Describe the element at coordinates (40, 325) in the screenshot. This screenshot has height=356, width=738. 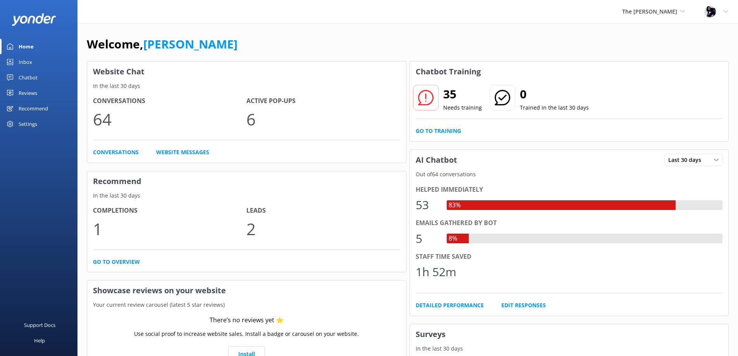
I see `div: Support Docs` at that location.